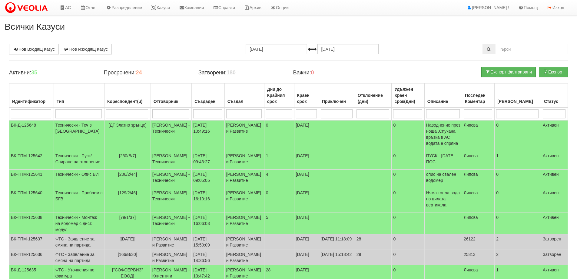 The image size is (577, 279). Describe the element at coordinates (128, 254) in the screenshot. I see `span: [166/В/30]` at that location.